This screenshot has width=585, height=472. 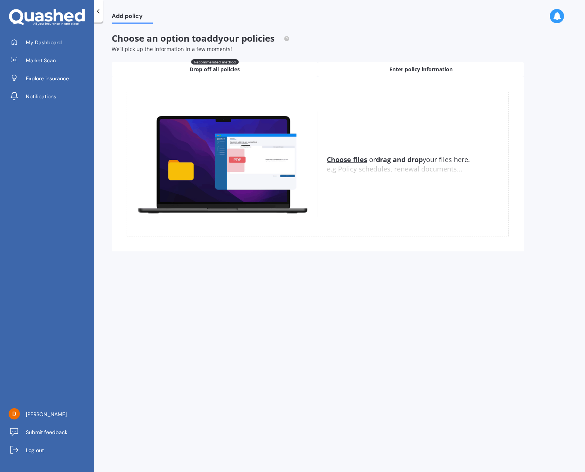 What do you see at coordinates (41, 96) in the screenshot?
I see `span: Notifications` at bounding box center [41, 96].